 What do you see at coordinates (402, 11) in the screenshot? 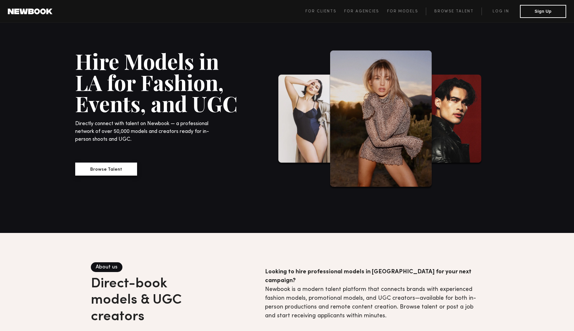
I see `span: For Models` at bounding box center [402, 11].